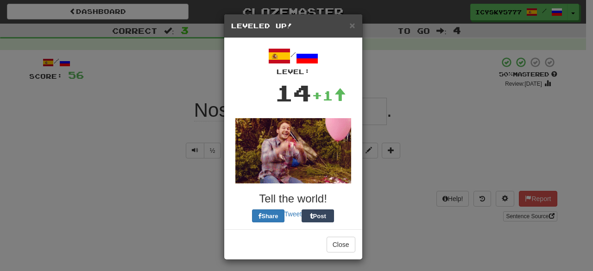 This screenshot has width=593, height=271. Describe the element at coordinates (268, 216) in the screenshot. I see `button: Share` at that location.